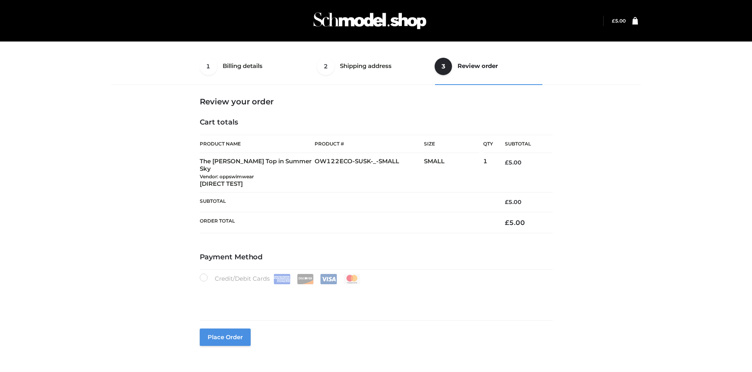 The width and height of the screenshot is (752, 372). Describe the element at coordinates (370, 21) in the screenshot. I see `a: Schmodel Admin 964` at that location.